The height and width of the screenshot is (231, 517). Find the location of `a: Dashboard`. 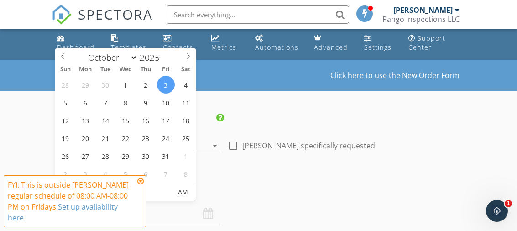

a: Dashboard is located at coordinates (77, 43).